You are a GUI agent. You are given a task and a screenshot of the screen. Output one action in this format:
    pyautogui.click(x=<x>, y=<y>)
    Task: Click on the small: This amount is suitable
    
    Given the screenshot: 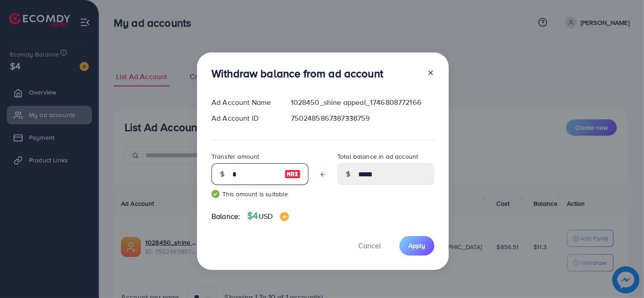 What is the action you would take?
    pyautogui.click(x=260, y=194)
    